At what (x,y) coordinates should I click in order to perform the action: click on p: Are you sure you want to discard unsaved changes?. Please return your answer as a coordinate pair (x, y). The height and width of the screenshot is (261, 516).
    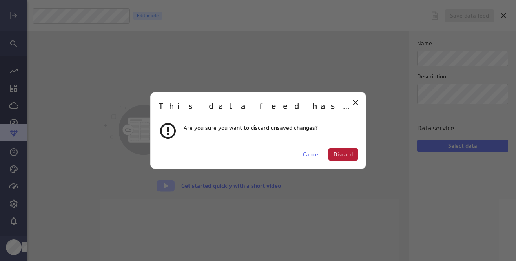
    Looking at the image, I should click on (251, 128).